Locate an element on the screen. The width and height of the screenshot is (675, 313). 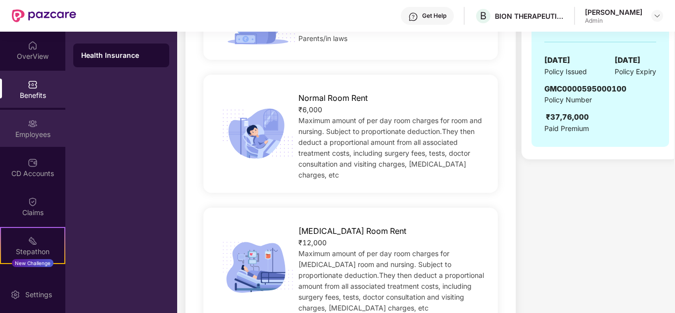
div: Stepathon is located at coordinates (33, 252).